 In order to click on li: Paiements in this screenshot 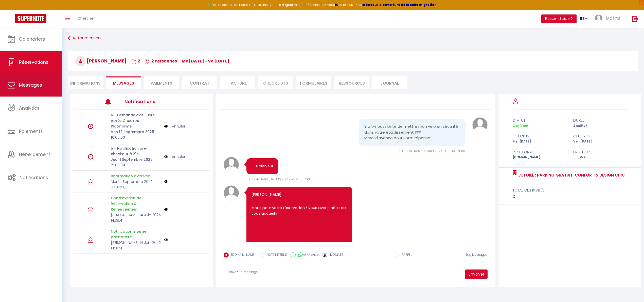, I will do `click(162, 82)`.